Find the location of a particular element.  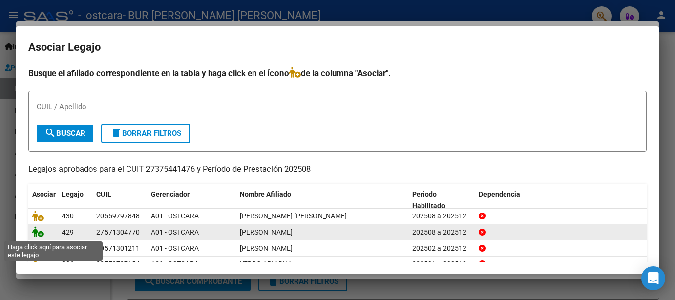

span: Gerenciador is located at coordinates (170, 194).